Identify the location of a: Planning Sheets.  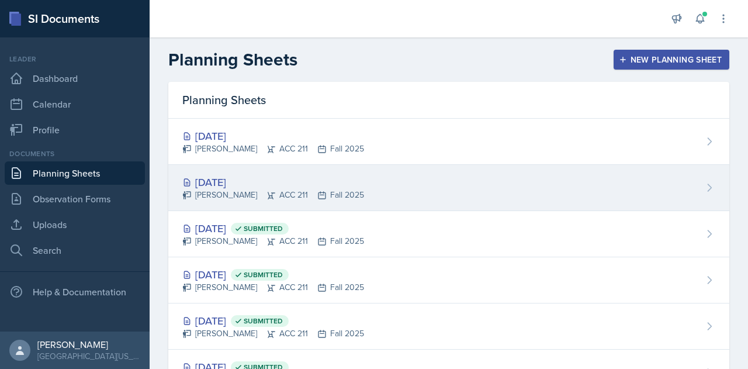
(75, 173).